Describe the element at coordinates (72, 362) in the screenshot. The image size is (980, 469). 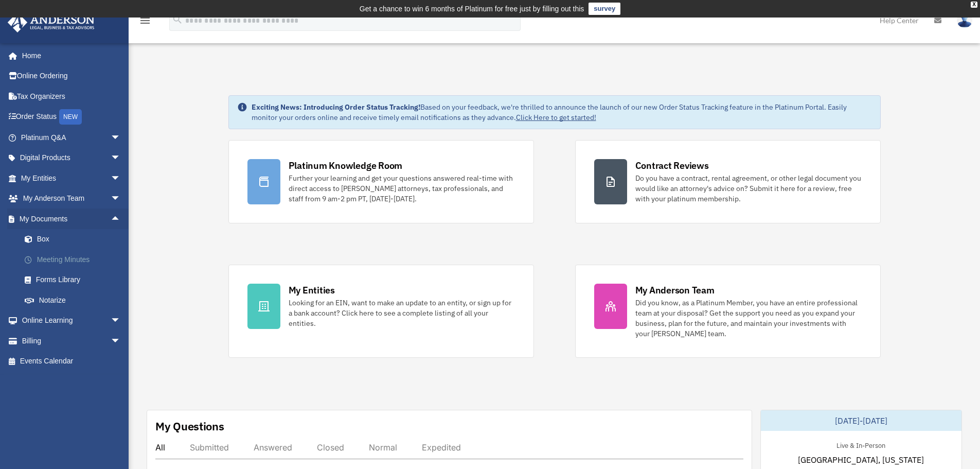
I see `a: Events Calendar` at that location.